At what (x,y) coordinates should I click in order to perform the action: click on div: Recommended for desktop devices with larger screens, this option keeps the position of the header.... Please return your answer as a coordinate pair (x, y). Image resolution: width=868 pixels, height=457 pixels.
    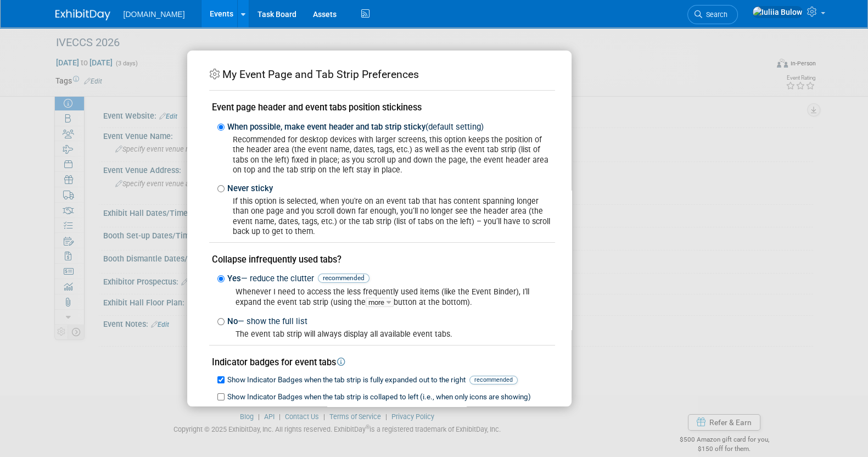
    Looking at the image, I should click on (390, 155).